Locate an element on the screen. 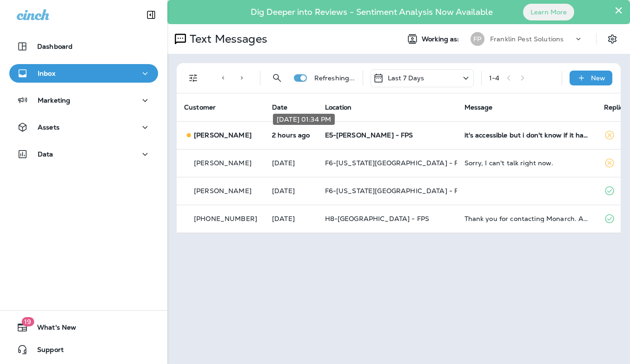 Image resolution: width=630 pixels, height=364 pixels. div: FP is located at coordinates (477, 39).